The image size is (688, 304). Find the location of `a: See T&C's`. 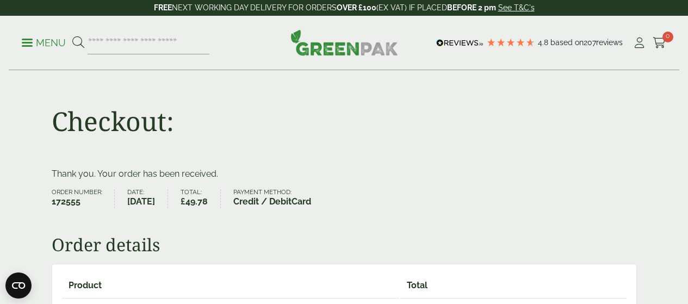

a: See T&C's is located at coordinates (516, 8).